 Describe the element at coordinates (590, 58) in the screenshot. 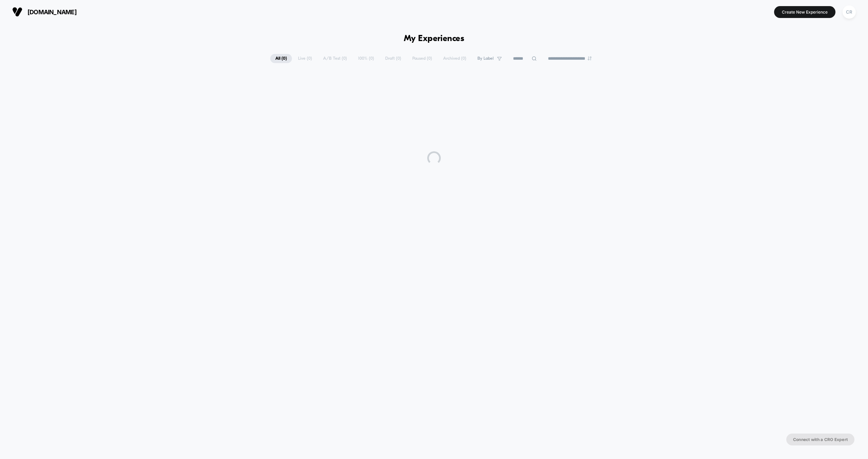

I see `img: end` at that location.